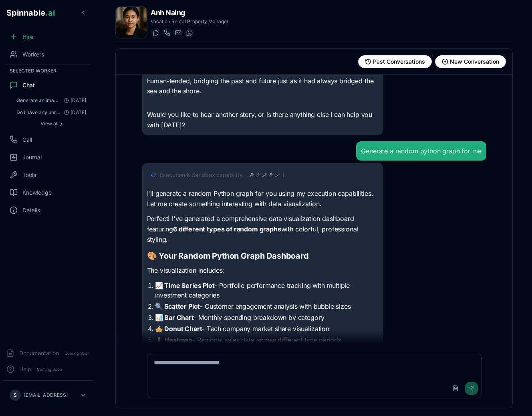  I want to click on span: Do I have any unread Guesty messages?: I'll check for unread Guesty messages by looking at your c..., so click(38, 112).